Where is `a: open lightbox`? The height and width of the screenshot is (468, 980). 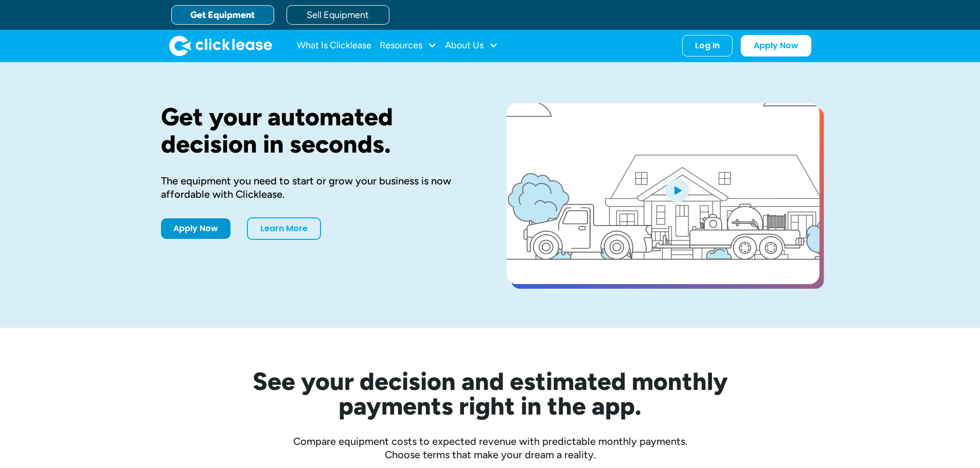
a: open lightbox is located at coordinates (663, 194).